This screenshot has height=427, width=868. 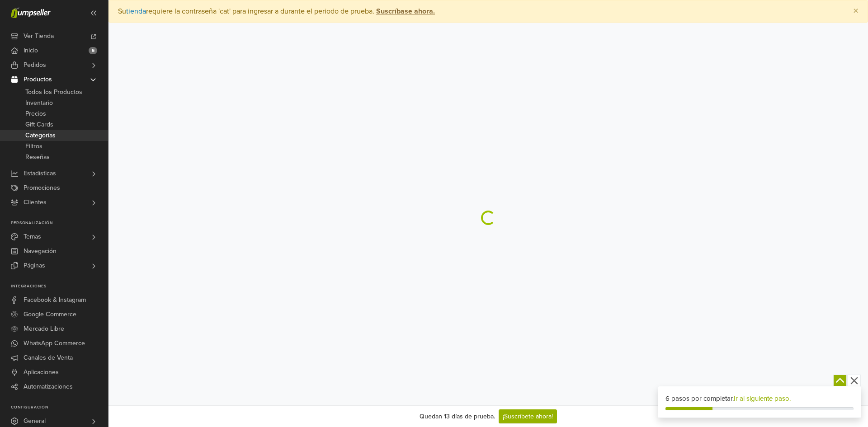 What do you see at coordinates (34, 146) in the screenshot?
I see `span: Filtros` at bounding box center [34, 146].